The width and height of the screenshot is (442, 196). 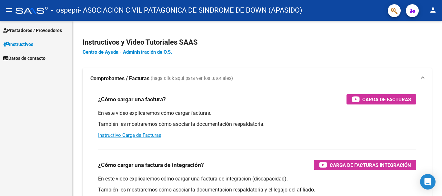 What do you see at coordinates (132, 99) in the screenshot?
I see `h3: ¿Cómo cargar una factura?` at bounding box center [132, 99].